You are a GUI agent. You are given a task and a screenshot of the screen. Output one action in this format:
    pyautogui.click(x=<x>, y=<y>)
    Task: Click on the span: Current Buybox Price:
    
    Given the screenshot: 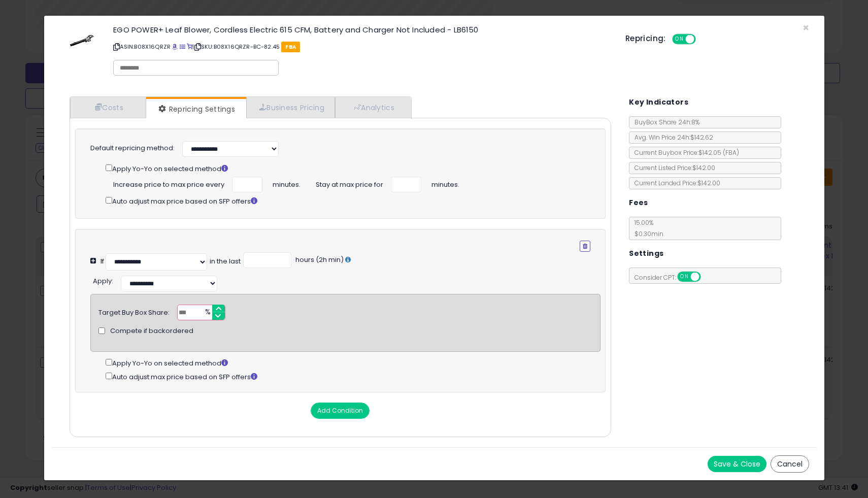 What is the action you would take?
    pyautogui.click(x=684, y=153)
    